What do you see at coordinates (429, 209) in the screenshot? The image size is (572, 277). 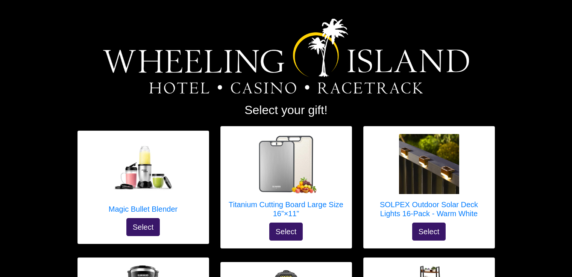 I see `h5: SOLPEX Outdoor Solar Deck Lights 16-Pack - Warm White` at bounding box center [429, 209].